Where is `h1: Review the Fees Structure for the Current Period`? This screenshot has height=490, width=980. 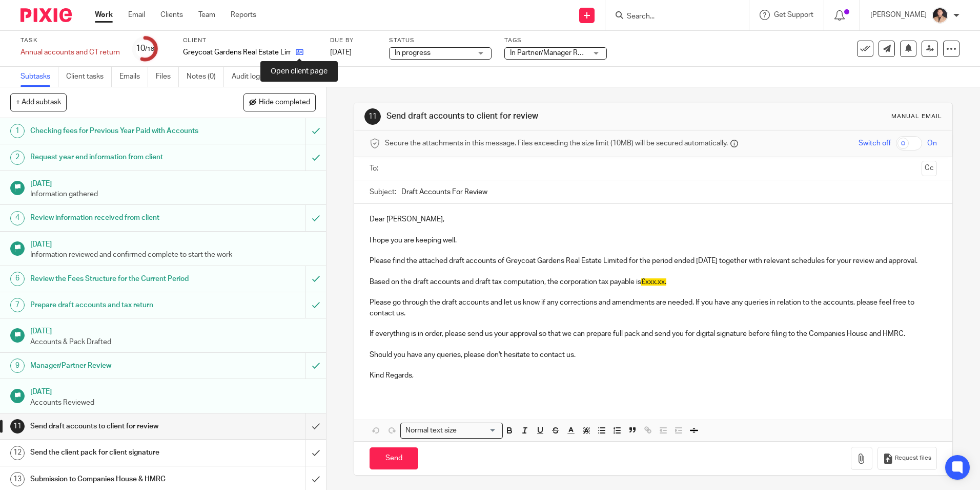
h1: Review the Fees Structure for the Current Period is located at coordinates (119, 279).